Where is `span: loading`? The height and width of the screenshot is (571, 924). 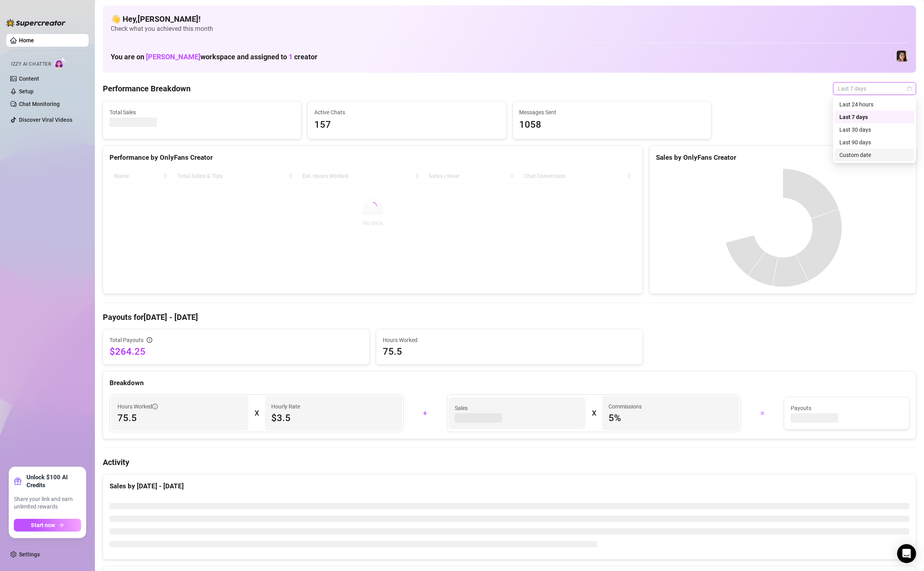 span: loading is located at coordinates (373, 206).